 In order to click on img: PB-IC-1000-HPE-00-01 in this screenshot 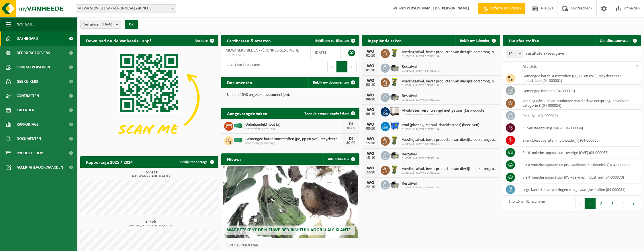, I will do `click(394, 111)`.